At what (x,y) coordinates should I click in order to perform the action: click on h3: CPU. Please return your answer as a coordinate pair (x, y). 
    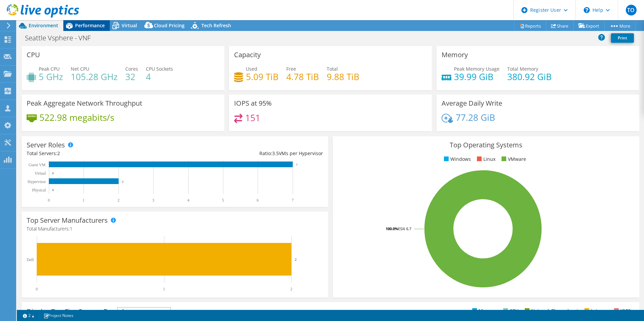
    Looking at the image, I should click on (33, 55).